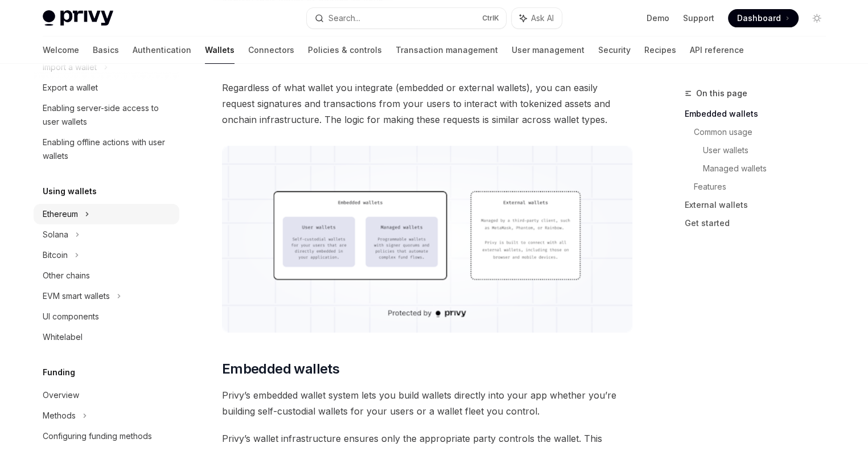 This screenshot has width=868, height=451. What do you see at coordinates (108, 115) in the screenshot?
I see `div: Enabling server-side access to user wallets` at bounding box center [108, 115].